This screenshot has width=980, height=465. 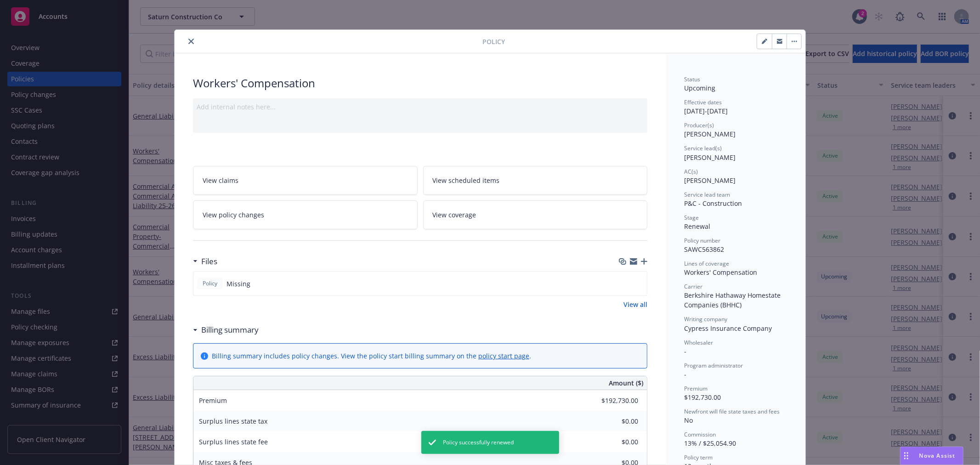 What do you see at coordinates (238, 284) in the screenshot?
I see `span: Missing` at bounding box center [238, 284].